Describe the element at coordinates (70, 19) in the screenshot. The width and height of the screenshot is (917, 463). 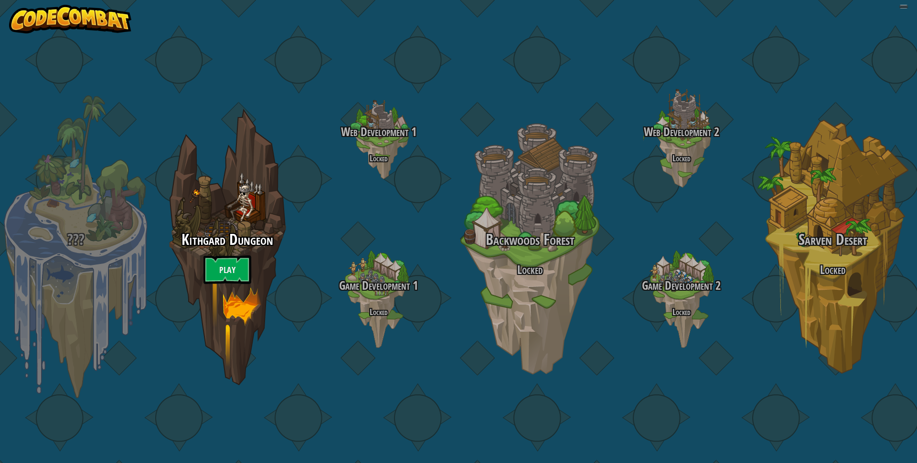
I see `img: CodeCombat - Learn how to code by playing a game` at that location.